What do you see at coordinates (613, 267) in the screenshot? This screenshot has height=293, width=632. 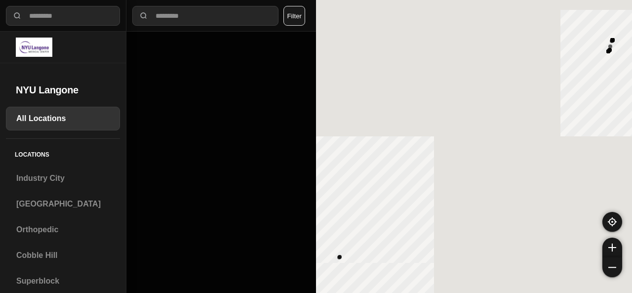 I see `button: zoom-out` at bounding box center [613, 267].